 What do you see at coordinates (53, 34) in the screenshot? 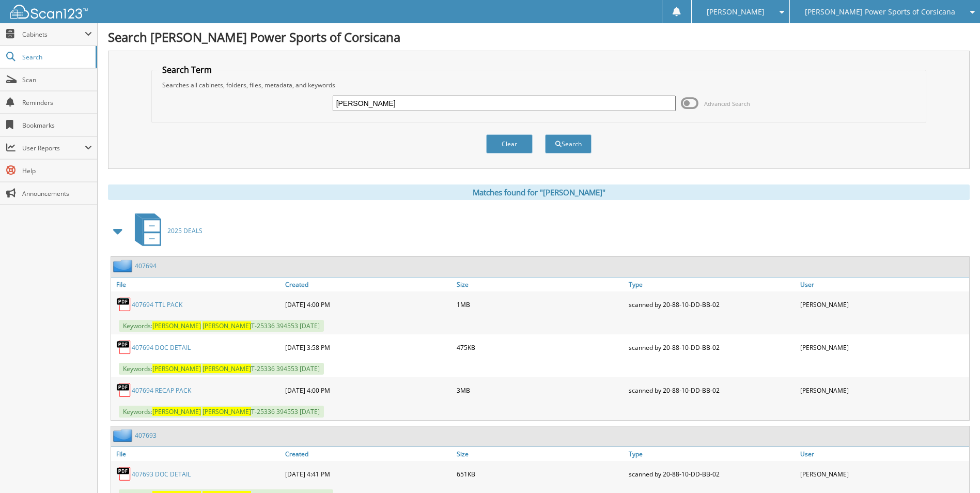
I see `span: Cabinets` at bounding box center [53, 34].